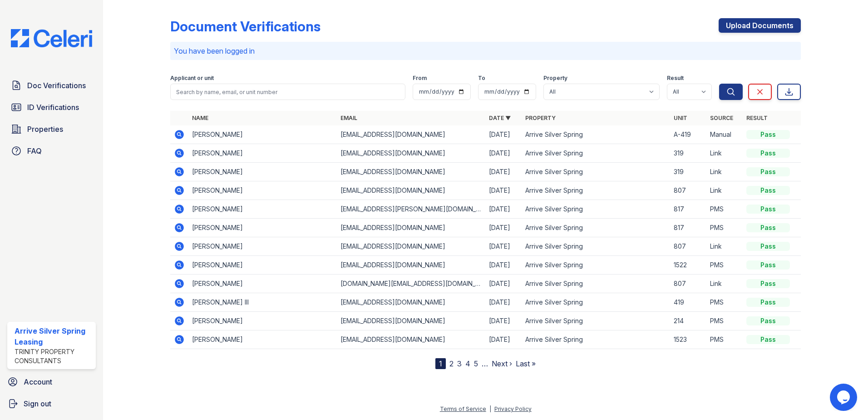  I want to click on a: Properties, so click(51, 129).